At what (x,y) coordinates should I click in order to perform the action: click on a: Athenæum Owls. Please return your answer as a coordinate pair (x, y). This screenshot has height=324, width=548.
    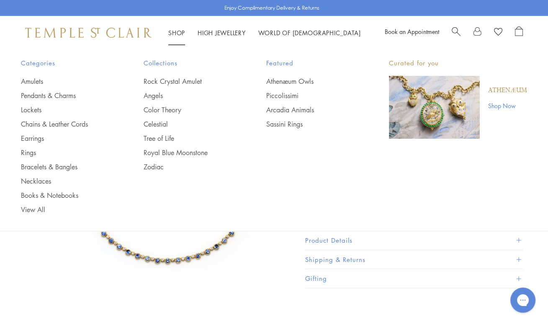
    Looking at the image, I should click on (311, 81).